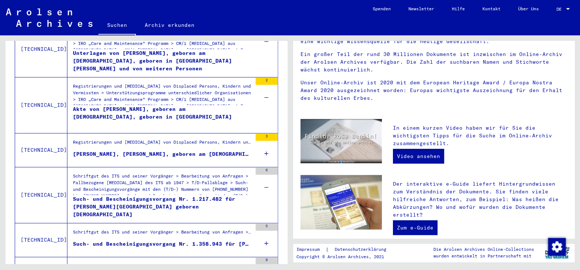  I want to click on a: Zum e-Guide, so click(415, 228).